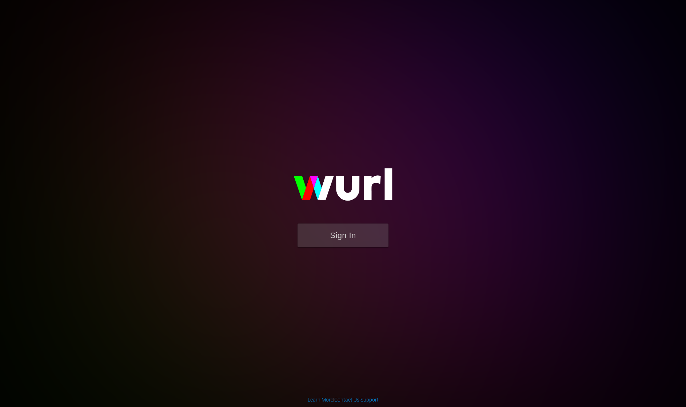  I want to click on button: Sign In, so click(343, 235).